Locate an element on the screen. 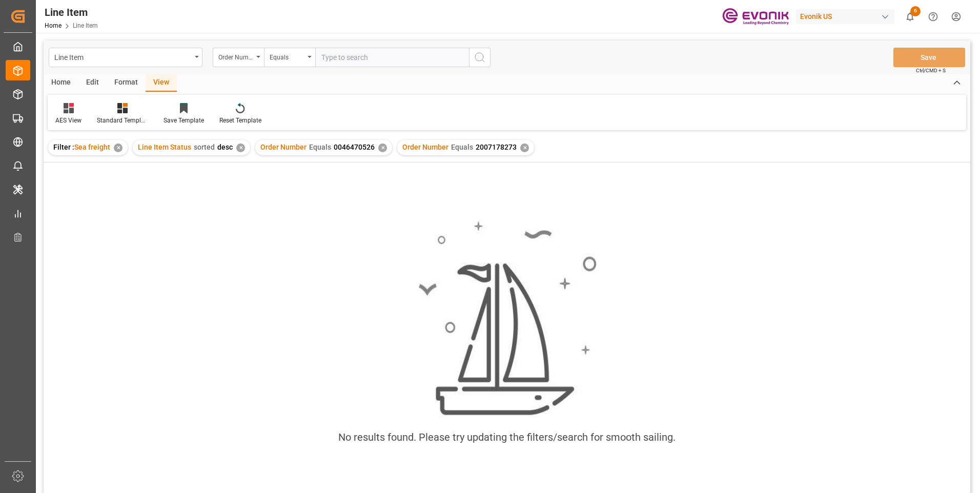 The image size is (980, 493). div: Save Template is located at coordinates (184, 121).